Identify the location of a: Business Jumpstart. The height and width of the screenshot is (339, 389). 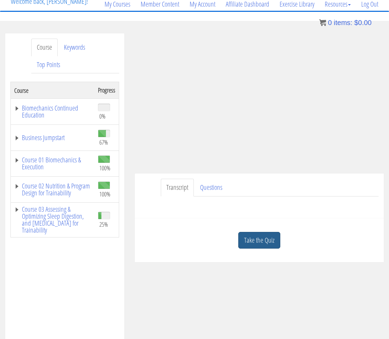
(53, 138).